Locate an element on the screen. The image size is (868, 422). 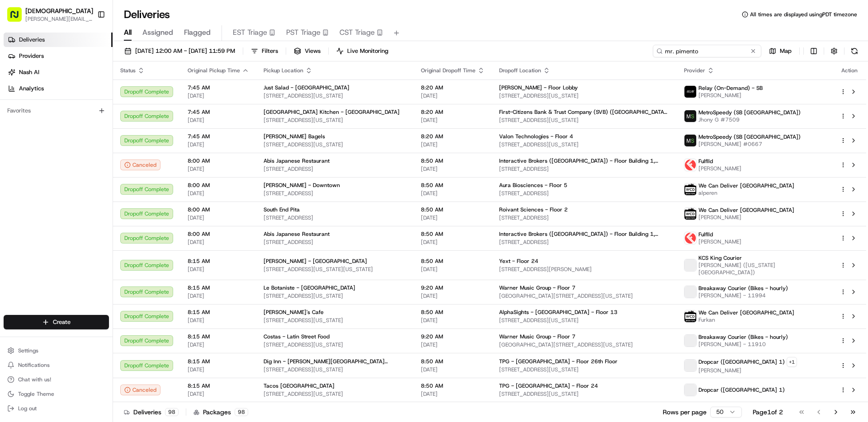
div: Start new chat is located at coordinates (90, 91).